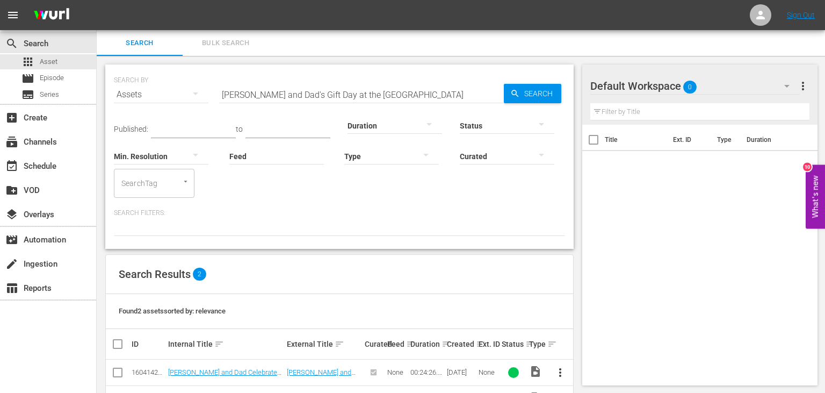  Describe the element at coordinates (807, 167) in the screenshot. I see `div: 10` at that location.